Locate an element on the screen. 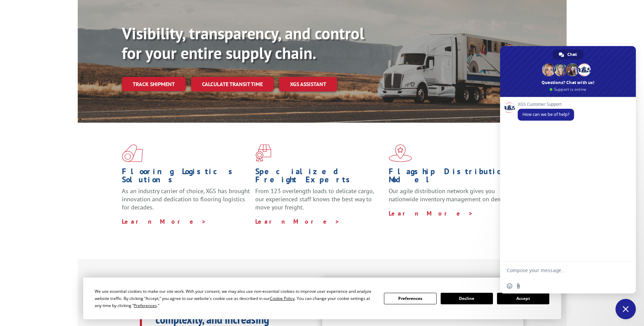 Image resolution: width=644 pixels, height=326 pixels. span: Our agile distribution network gives you nationwide inventory management on demand. is located at coordinates (451, 195).